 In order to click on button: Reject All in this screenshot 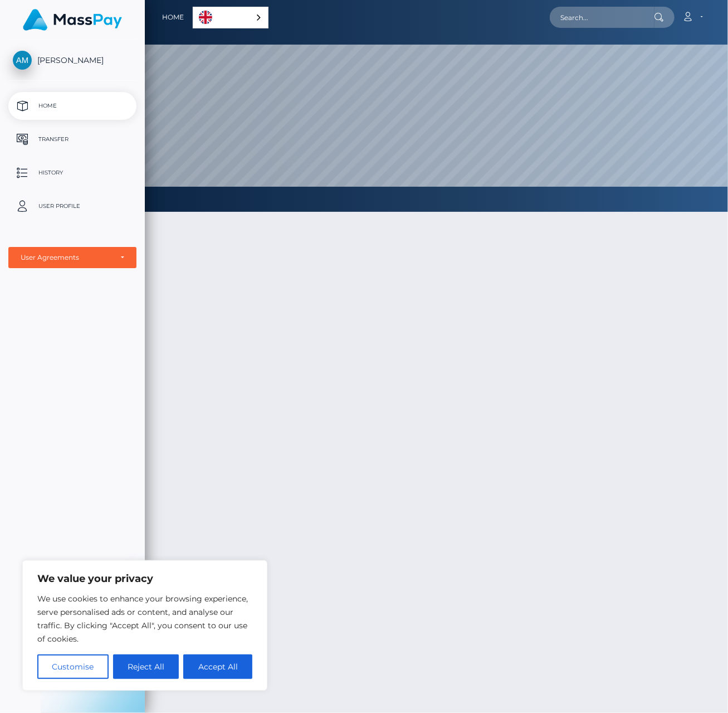, I will do `click(146, 666)`.